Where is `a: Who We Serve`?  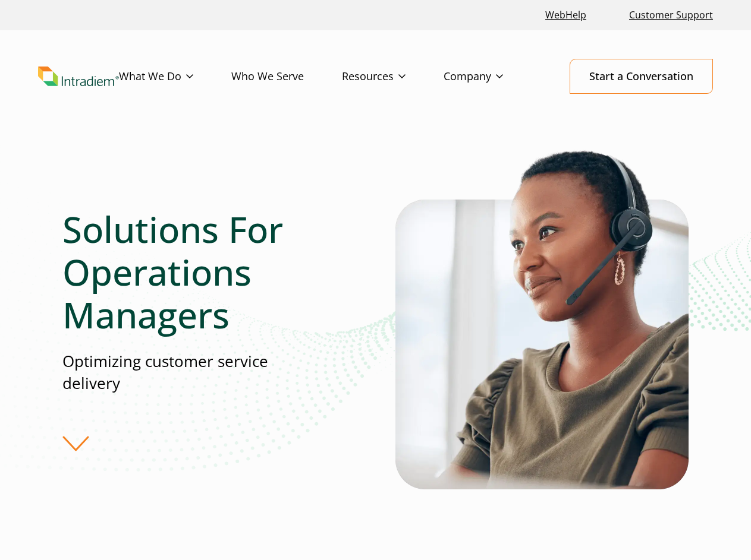 a: Who We Serve is located at coordinates (287, 77).